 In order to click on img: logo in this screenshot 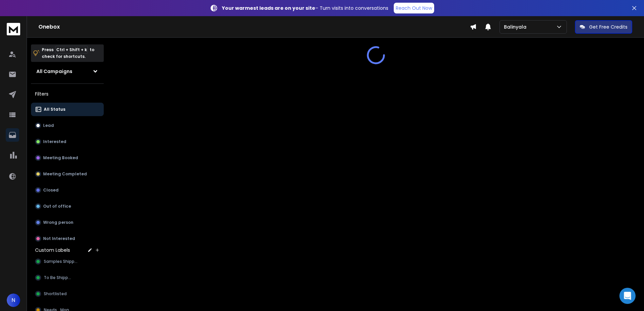, I will do `click(13, 29)`.